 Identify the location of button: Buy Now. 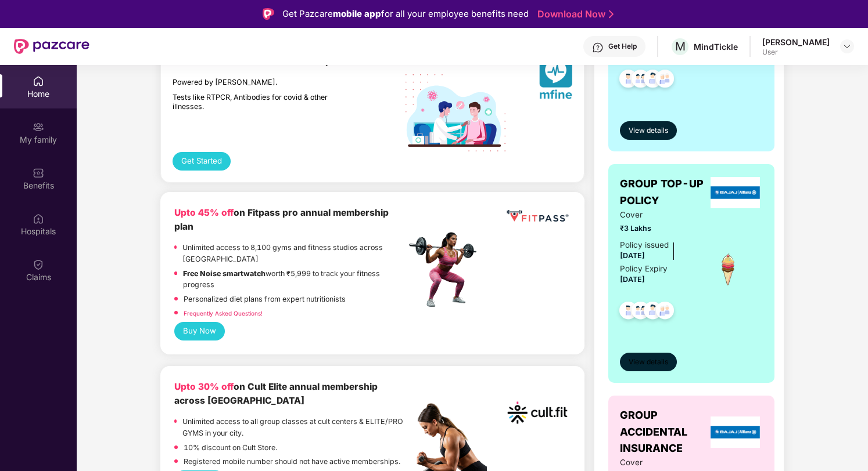
(199, 332).